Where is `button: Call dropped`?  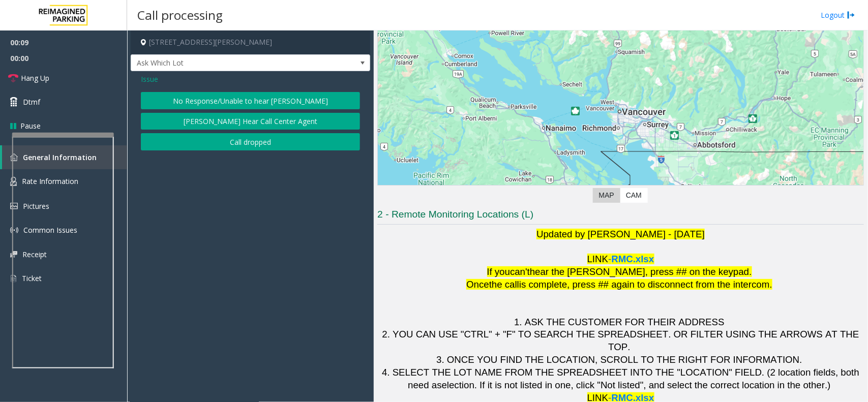 button: Call dropped is located at coordinates (250, 142).